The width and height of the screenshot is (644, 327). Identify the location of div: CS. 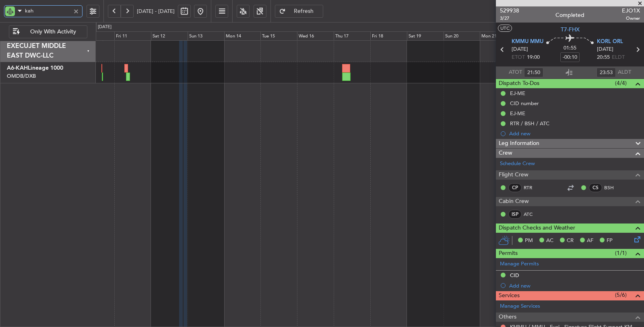
(595, 188).